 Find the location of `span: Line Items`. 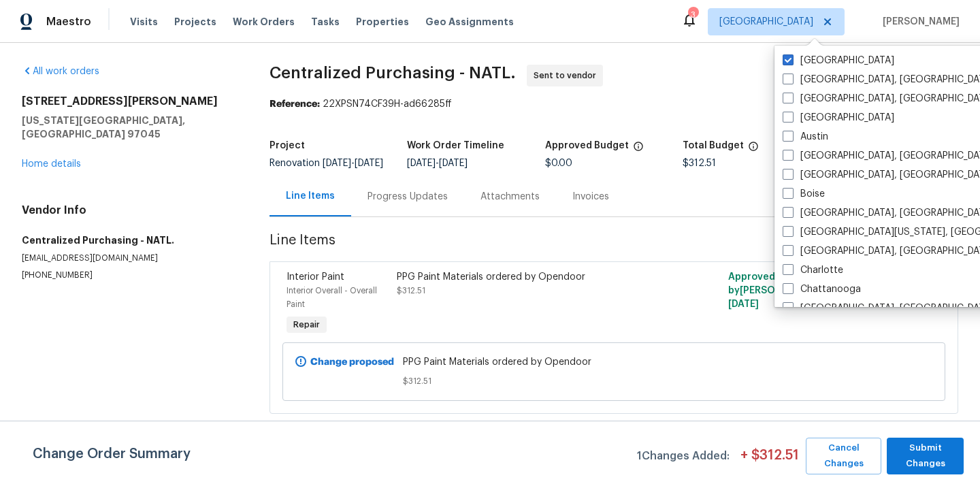

span: Line Items is located at coordinates (577, 245).